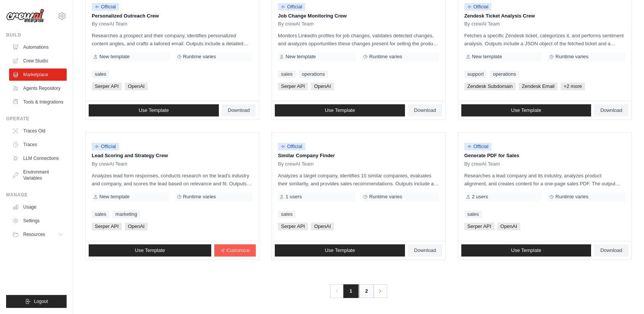  I want to click on span: Resources, so click(34, 234).